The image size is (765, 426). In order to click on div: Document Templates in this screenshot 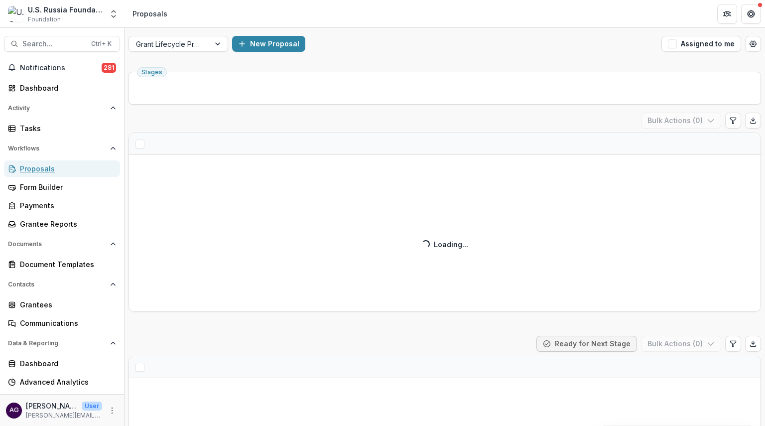, I will do `click(66, 264)`.